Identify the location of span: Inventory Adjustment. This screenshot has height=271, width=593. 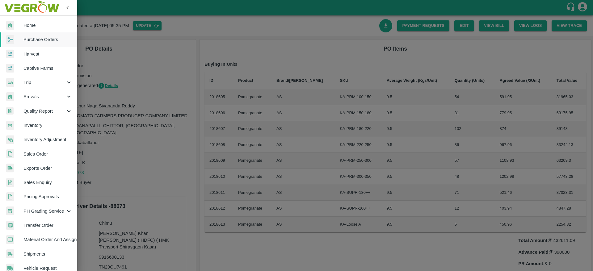
(48, 140).